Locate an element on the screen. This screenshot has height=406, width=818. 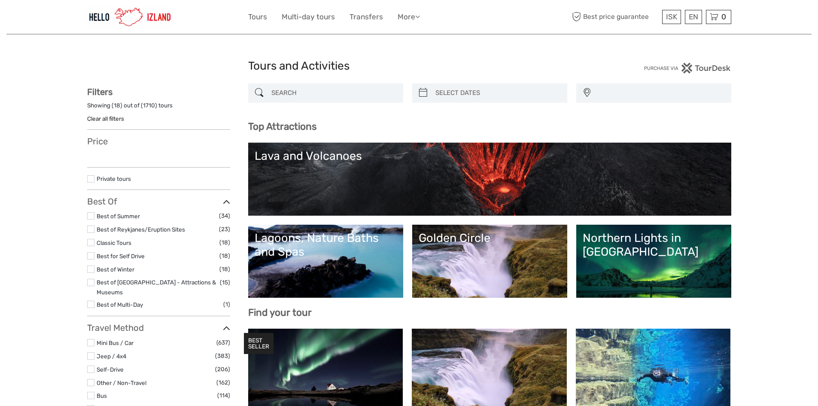
label: 1710 is located at coordinates (149, 105).